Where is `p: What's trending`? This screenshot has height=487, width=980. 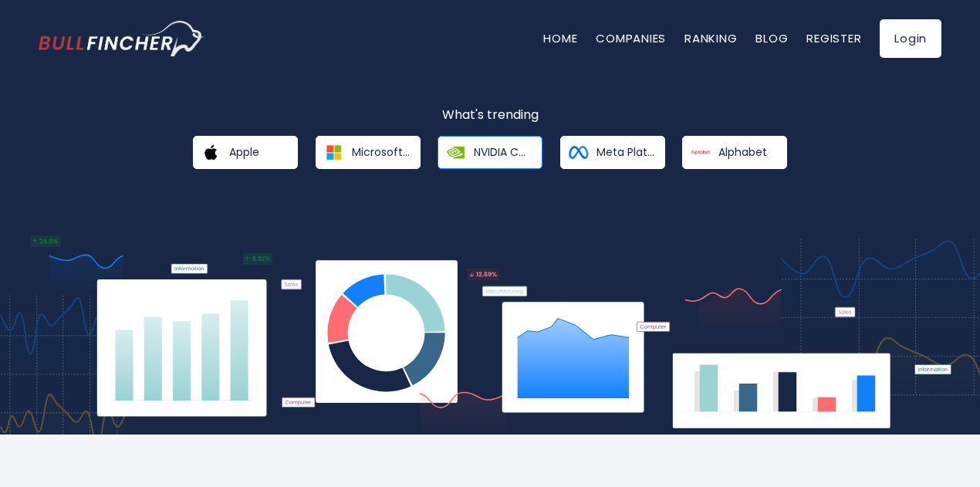
p: What's trending is located at coordinates (490, 115).